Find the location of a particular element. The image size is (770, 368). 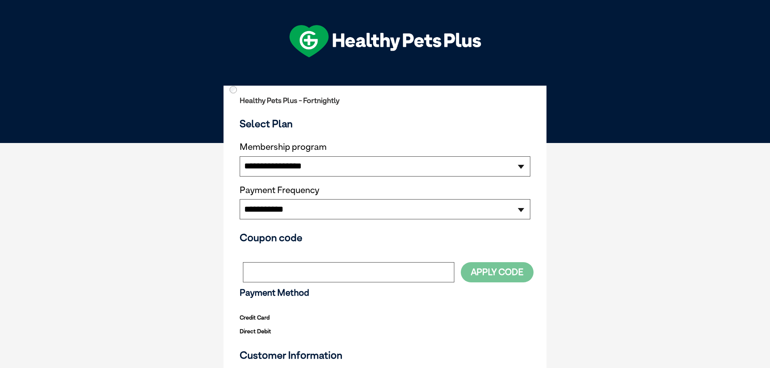

label: Payment Frequency is located at coordinates (279, 190).